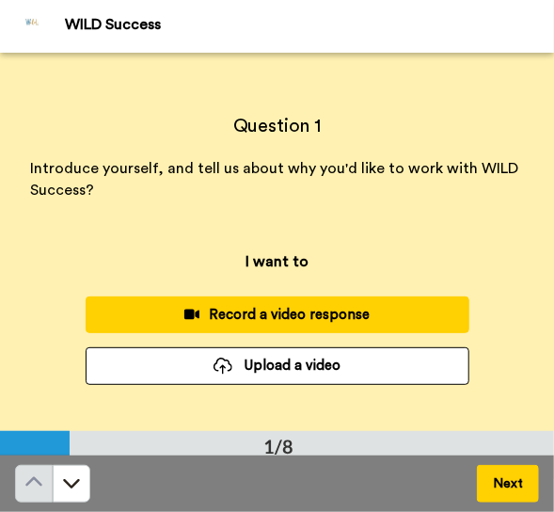 Image resolution: width=554 pixels, height=512 pixels. Describe the element at coordinates (277, 126) in the screenshot. I see `h4: Question 1` at that location.